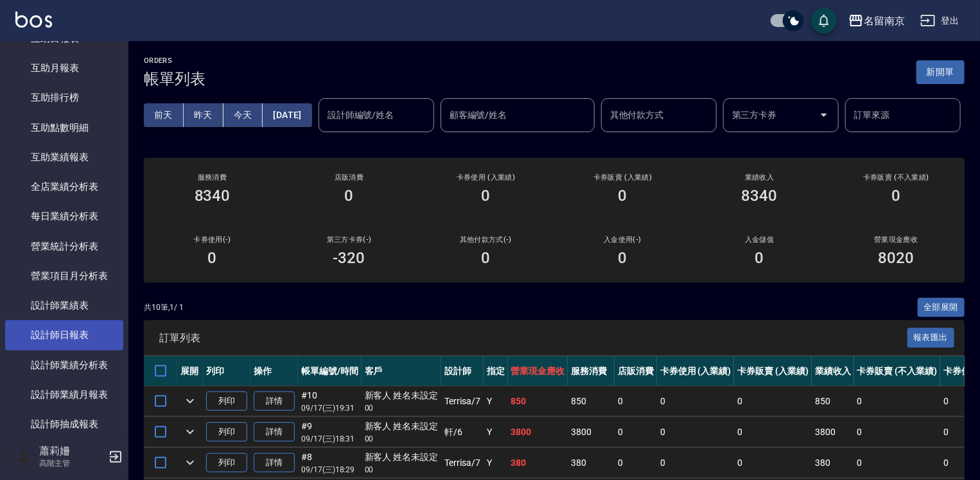 The width and height of the screenshot is (980, 480). What do you see at coordinates (72, 463) in the screenshot?
I see `p: 高階主管` at bounding box center [72, 463].